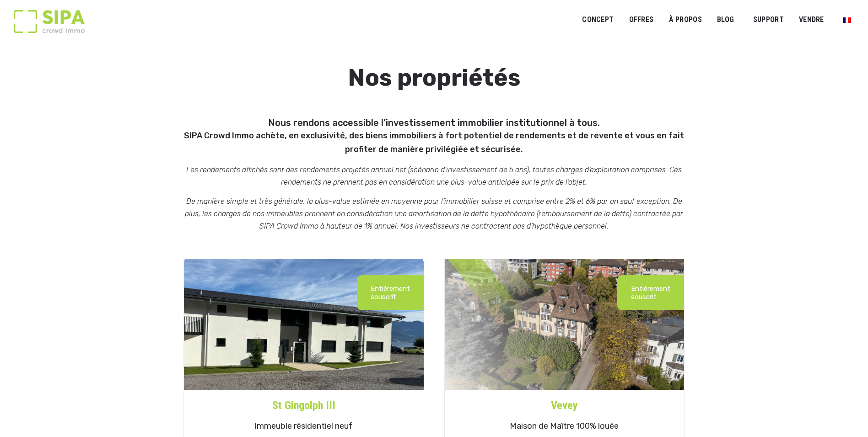 This screenshot has width=868, height=437. Describe the element at coordinates (718, 20) in the screenshot. I see `nav: Menu principal` at that location.